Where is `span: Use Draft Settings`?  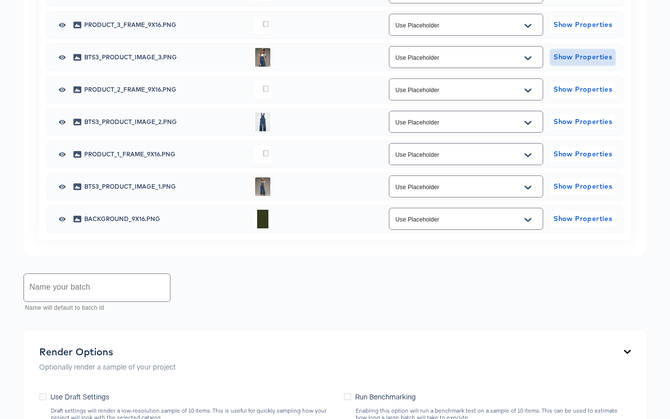
span: Use Draft Settings is located at coordinates (80, 396).